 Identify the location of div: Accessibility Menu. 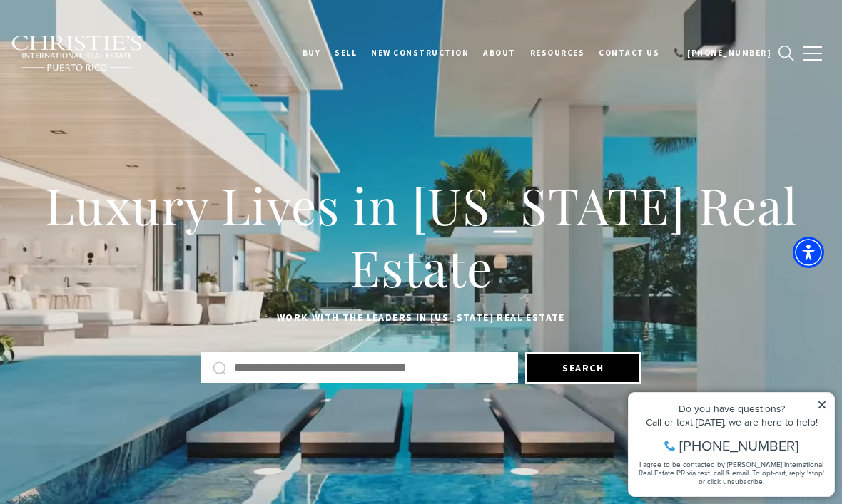
(808, 253).